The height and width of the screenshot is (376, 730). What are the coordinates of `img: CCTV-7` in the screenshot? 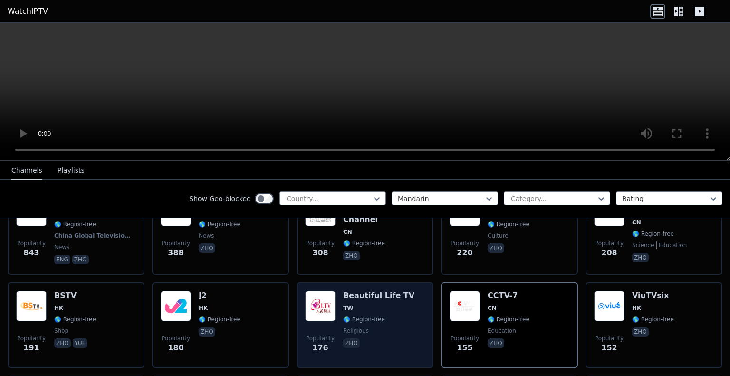 It's located at (465, 306).